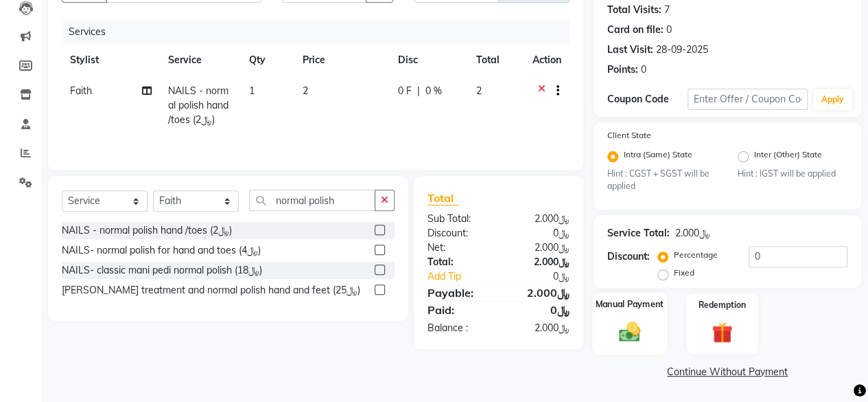 Image resolution: width=868 pixels, height=402 pixels. What do you see at coordinates (321, 31) in the screenshot?
I see `div: Services` at bounding box center [321, 31].